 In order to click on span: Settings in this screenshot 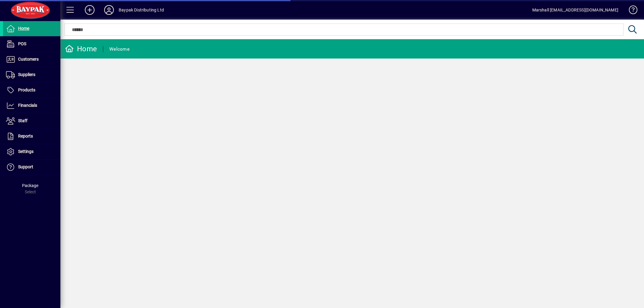, I will do `click(26, 151)`.